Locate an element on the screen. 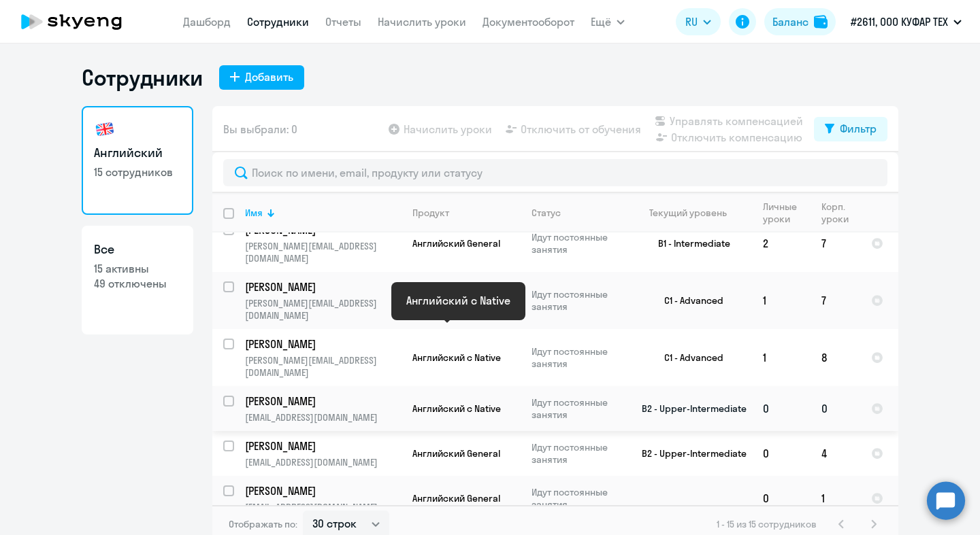  a: Балансbalance is located at coordinates (800, 22).